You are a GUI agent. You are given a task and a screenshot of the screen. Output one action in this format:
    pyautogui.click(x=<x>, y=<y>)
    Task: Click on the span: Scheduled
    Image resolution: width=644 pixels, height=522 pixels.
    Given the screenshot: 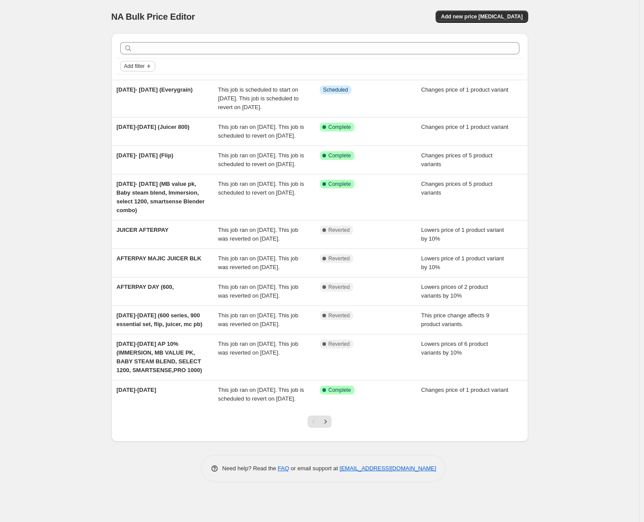 What is the action you would take?
    pyautogui.click(x=336, y=90)
    